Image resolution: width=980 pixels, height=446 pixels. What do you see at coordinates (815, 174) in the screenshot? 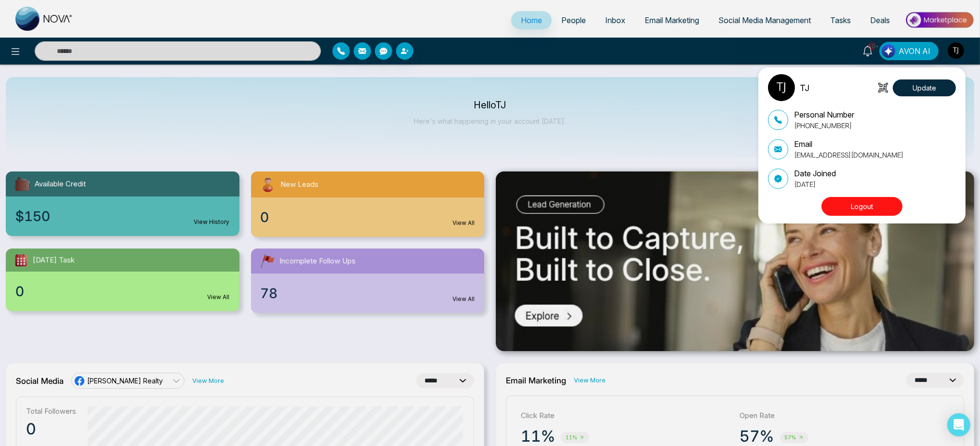
I see `p: Date Joined` at bounding box center [815, 174].